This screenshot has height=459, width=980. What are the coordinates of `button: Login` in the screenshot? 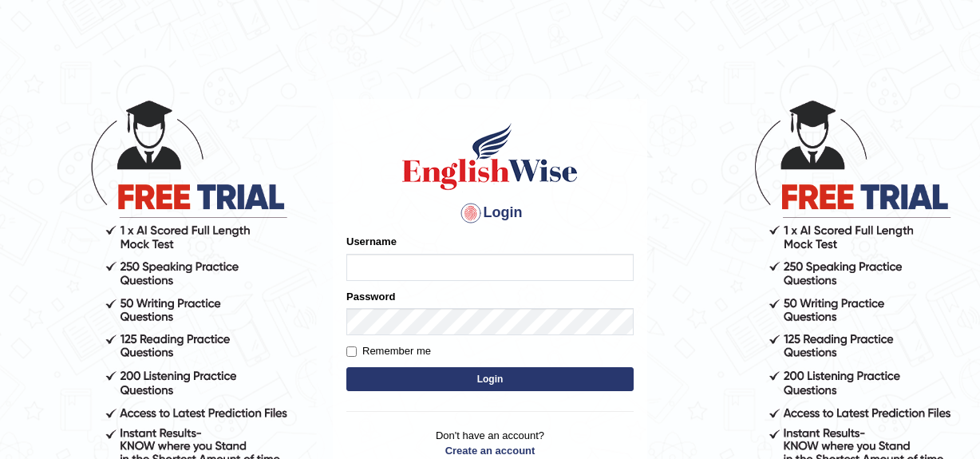 It's located at (490, 379).